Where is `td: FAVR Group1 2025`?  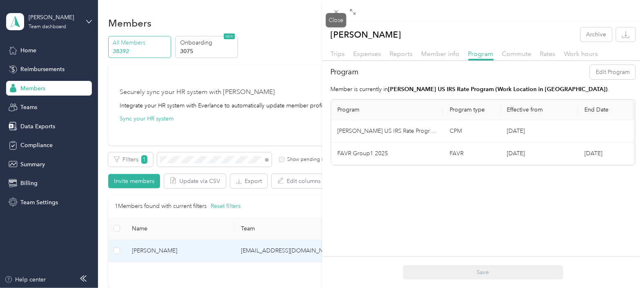 td: FAVR Group1 2025 is located at coordinates (387, 154).